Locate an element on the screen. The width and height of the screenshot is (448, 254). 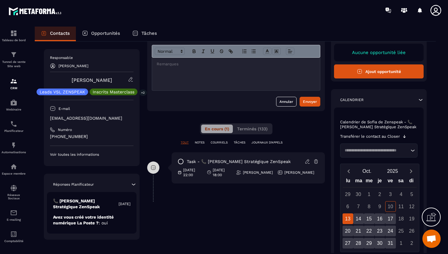
div: 26 is located at coordinates (412, 230).